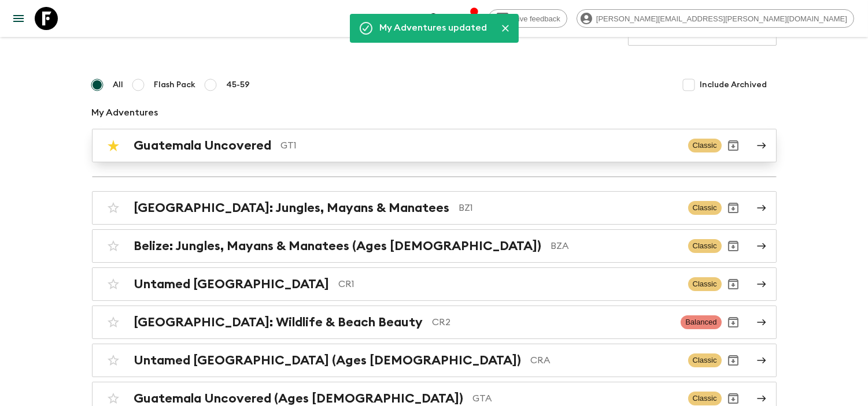  What do you see at coordinates (506, 28) in the screenshot?
I see `button: Close` at bounding box center [506, 28].